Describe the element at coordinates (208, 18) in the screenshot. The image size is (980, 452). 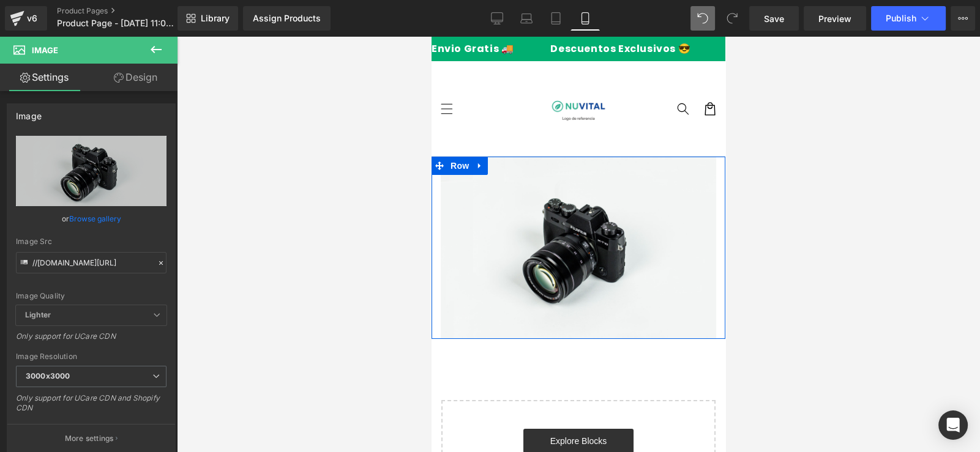
I see `a: New Library` at that location.